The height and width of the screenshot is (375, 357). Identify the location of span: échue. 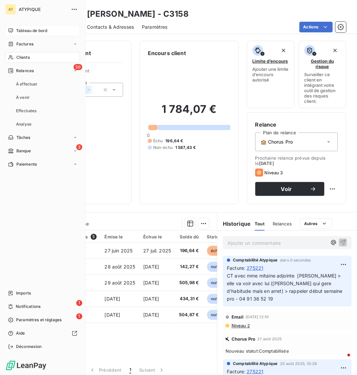
(217, 251).